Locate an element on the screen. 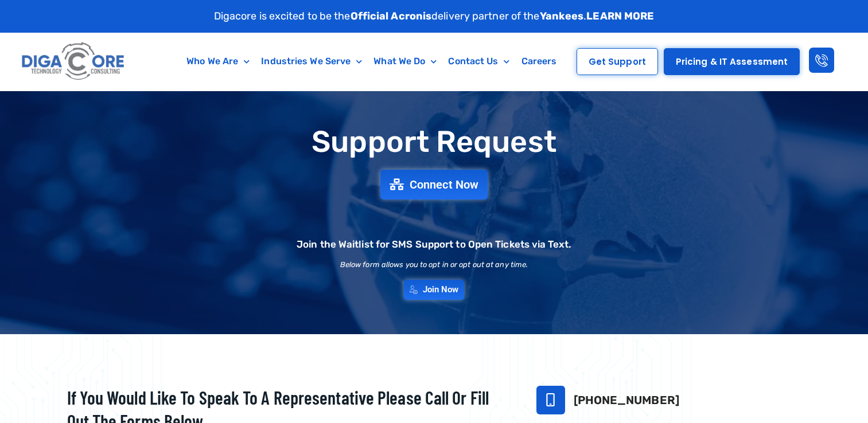 The height and width of the screenshot is (423, 868). a: Pricing & IT Assessment is located at coordinates (731, 61).